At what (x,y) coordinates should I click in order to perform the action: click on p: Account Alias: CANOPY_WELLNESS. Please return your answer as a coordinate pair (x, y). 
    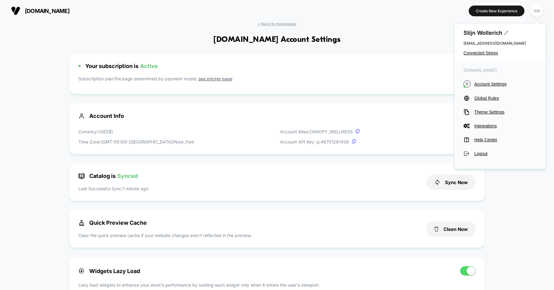
    Looking at the image, I should click on (320, 131).